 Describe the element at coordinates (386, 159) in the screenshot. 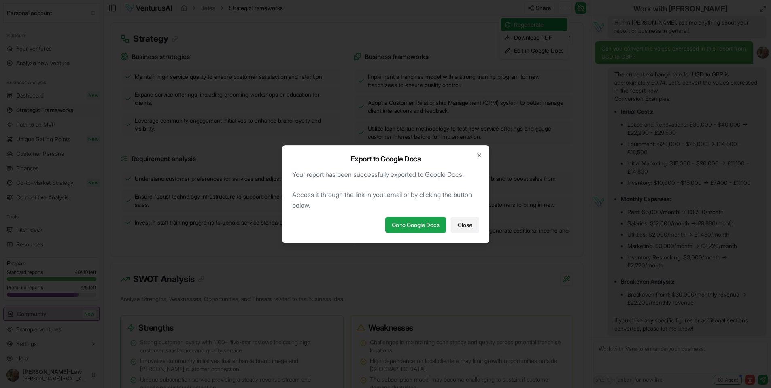

I see `h2: Export to Google Docs` at that location.